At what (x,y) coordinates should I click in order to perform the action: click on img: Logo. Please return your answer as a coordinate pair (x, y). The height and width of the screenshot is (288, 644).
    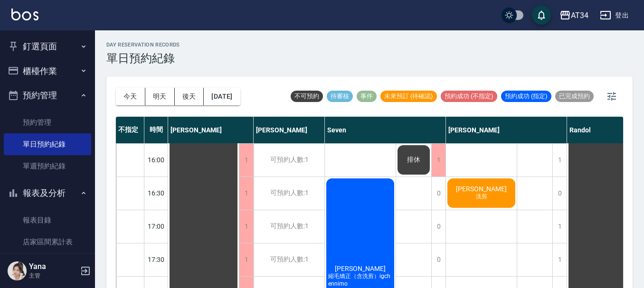
    Looking at the image, I should click on (25, 14).